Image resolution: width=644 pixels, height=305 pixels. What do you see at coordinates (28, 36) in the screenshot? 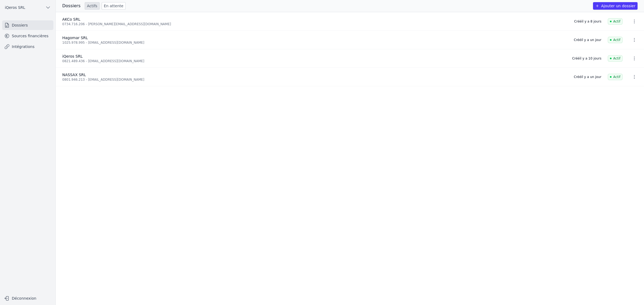
I see `a: Sources financières` at bounding box center [28, 36].